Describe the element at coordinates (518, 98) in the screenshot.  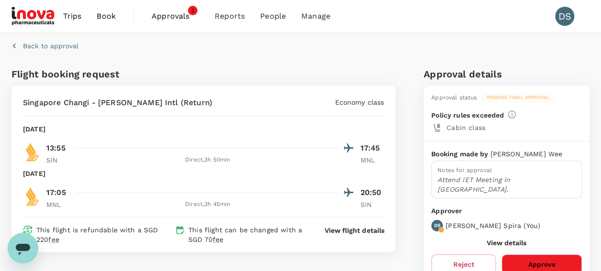
I see `span: Pending final approval` at that location.